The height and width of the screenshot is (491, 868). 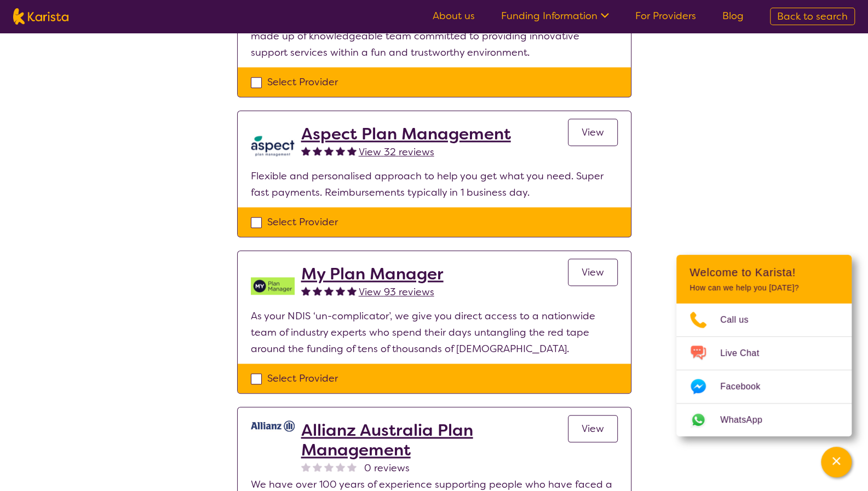 I want to click on img: lkb8hqptqmnl8bp1urdw.png, so click(x=273, y=146).